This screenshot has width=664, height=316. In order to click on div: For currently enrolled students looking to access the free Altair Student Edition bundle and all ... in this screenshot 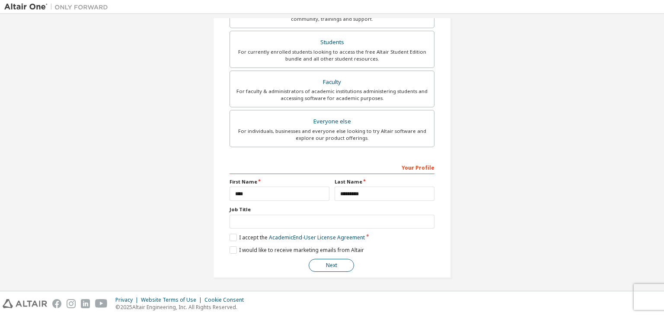, I will do `click(332, 55)`.